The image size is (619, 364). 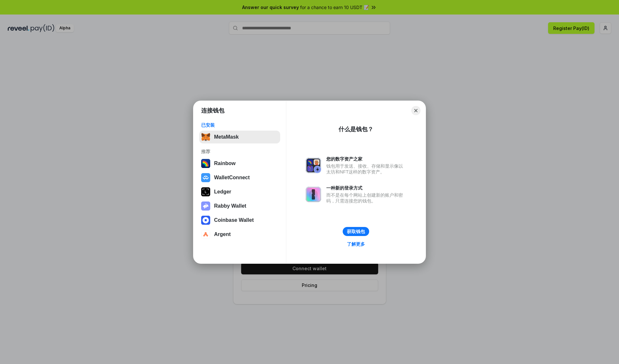 I want to click on div: WalletConnect, so click(x=232, y=178).